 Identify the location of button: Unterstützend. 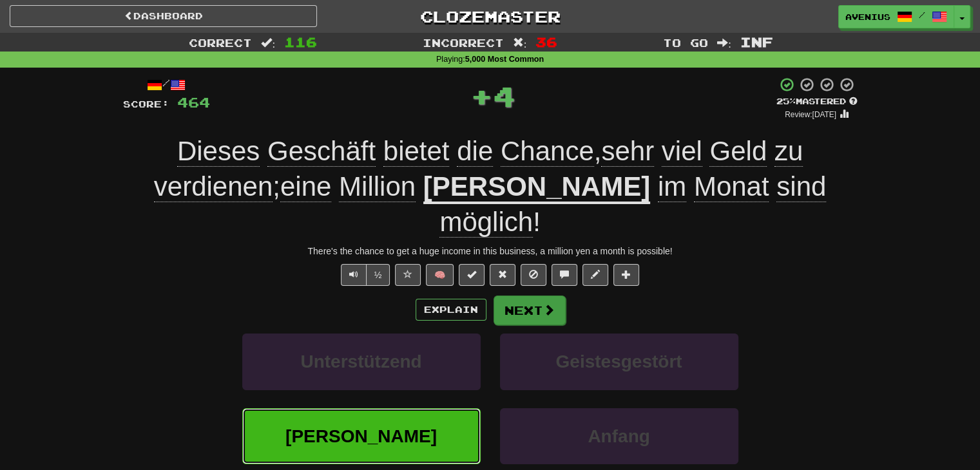
(362, 361).